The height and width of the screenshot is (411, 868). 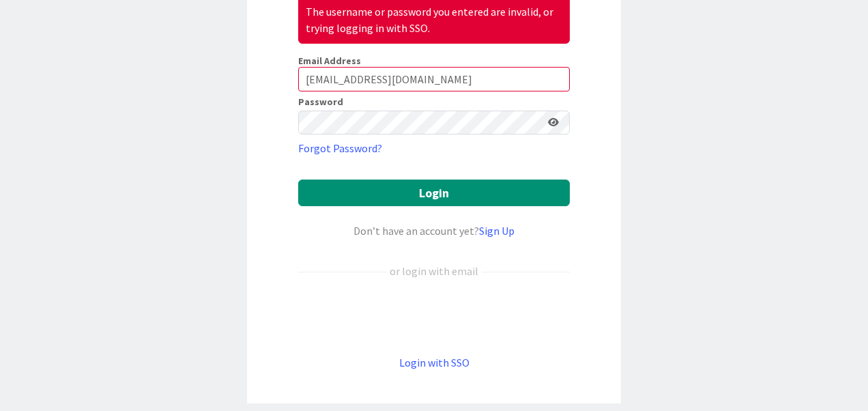 What do you see at coordinates (497, 230) in the screenshot?
I see `a: Sign Up` at bounding box center [497, 230].